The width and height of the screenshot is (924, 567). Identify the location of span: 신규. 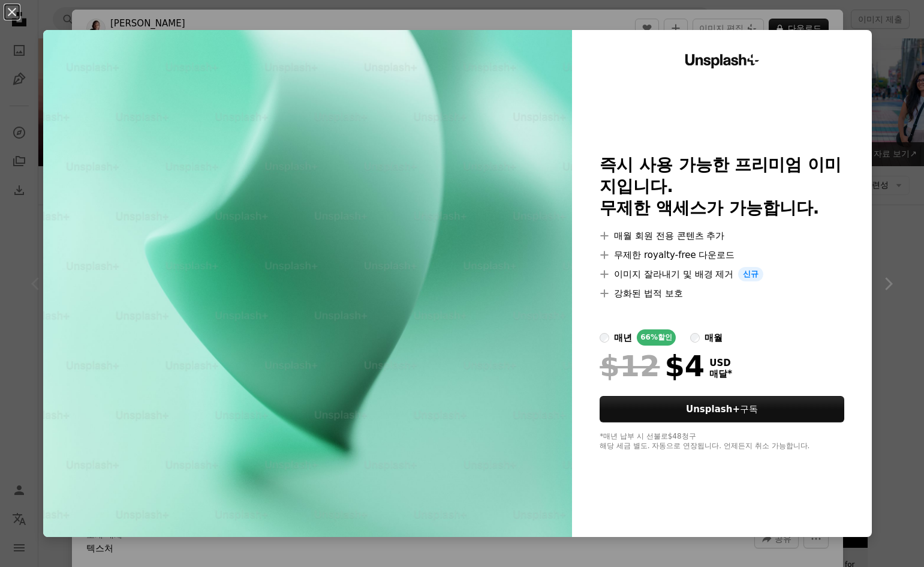
(751, 274).